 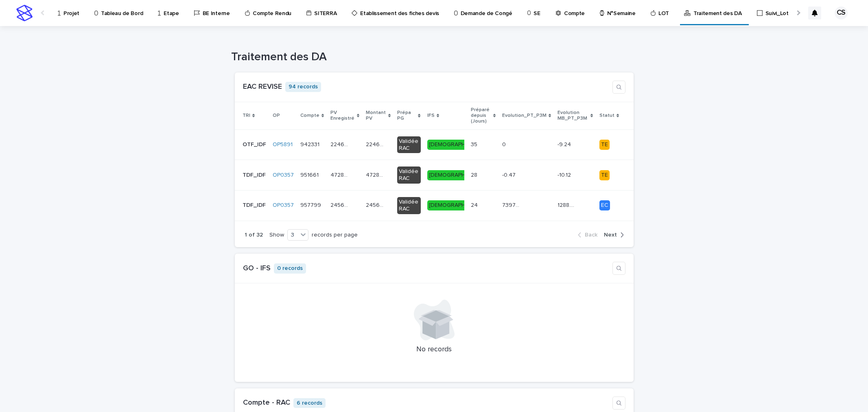 What do you see at coordinates (573, 116) in the screenshot?
I see `p: Evolution MB_PT_P3M` at bounding box center [573, 116].